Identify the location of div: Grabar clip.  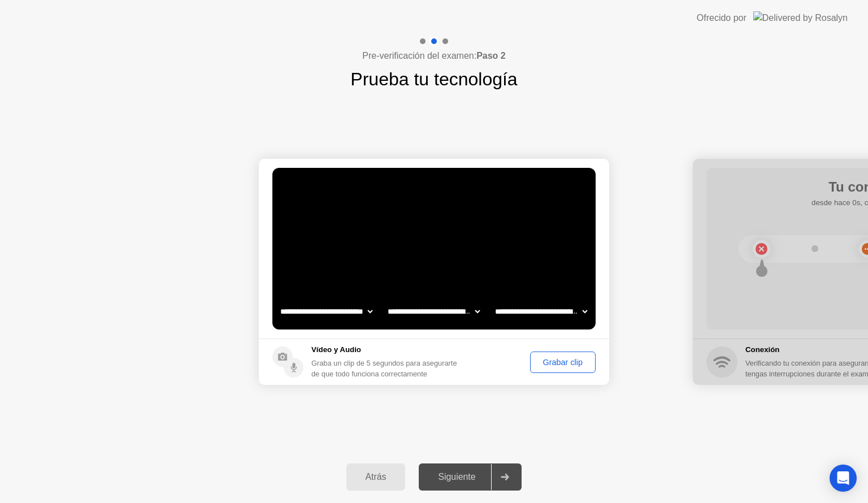
(563, 362).